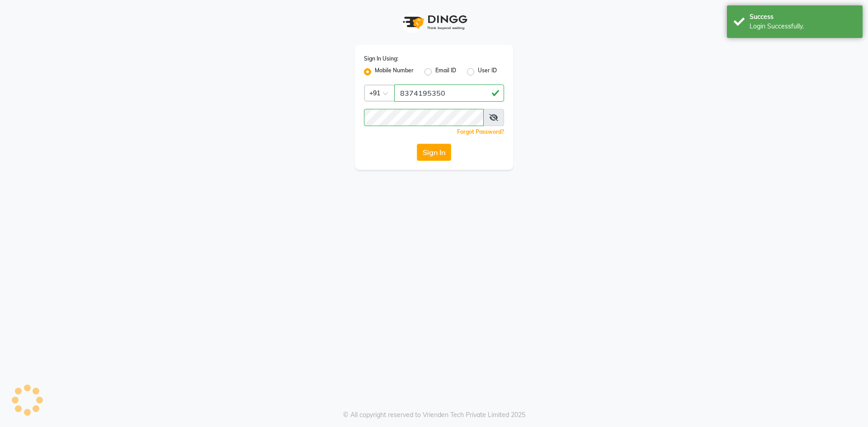 This screenshot has height=427, width=868. Describe the element at coordinates (394, 72) in the screenshot. I see `label: Mobile Number` at that location.